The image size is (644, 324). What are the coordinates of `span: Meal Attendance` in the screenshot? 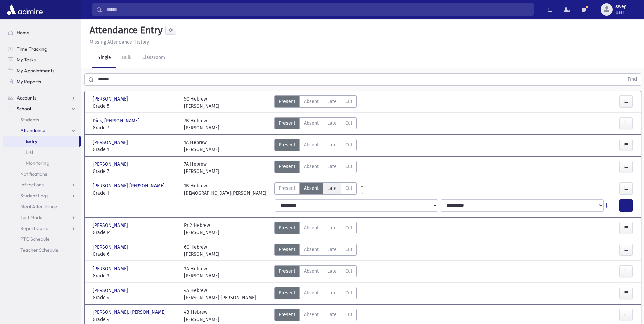 It's located at (39, 206).